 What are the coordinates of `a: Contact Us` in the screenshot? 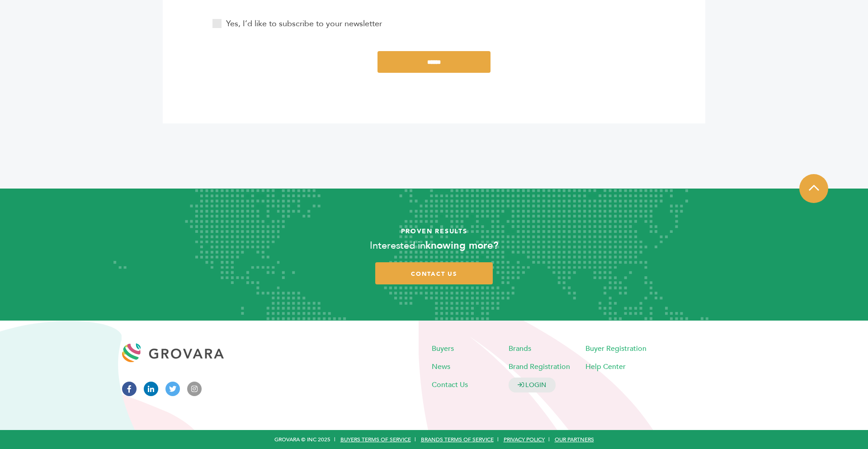 It's located at (450, 385).